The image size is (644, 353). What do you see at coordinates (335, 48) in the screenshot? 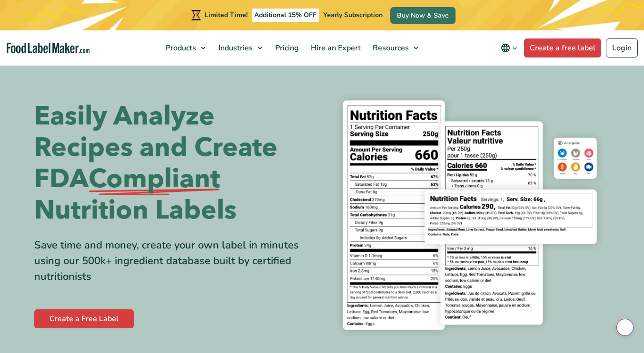
I see `span: Hire an Expert` at bounding box center [335, 48].